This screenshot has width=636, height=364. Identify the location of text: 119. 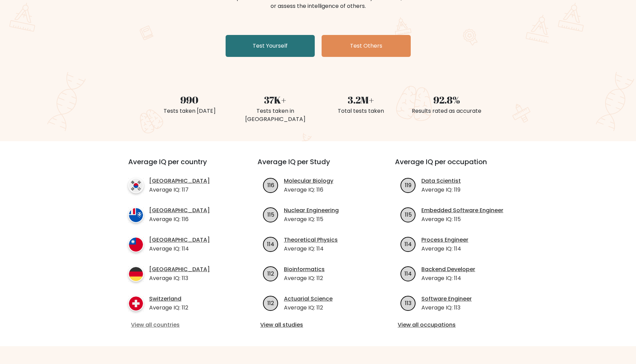
(408, 185).